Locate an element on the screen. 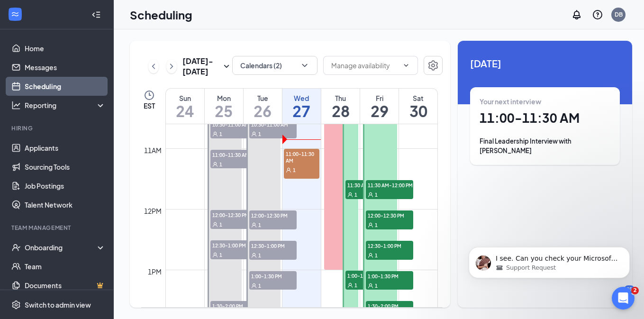 This screenshot has width=644, height=319. button: Messages is located at coordinates (94, 251).